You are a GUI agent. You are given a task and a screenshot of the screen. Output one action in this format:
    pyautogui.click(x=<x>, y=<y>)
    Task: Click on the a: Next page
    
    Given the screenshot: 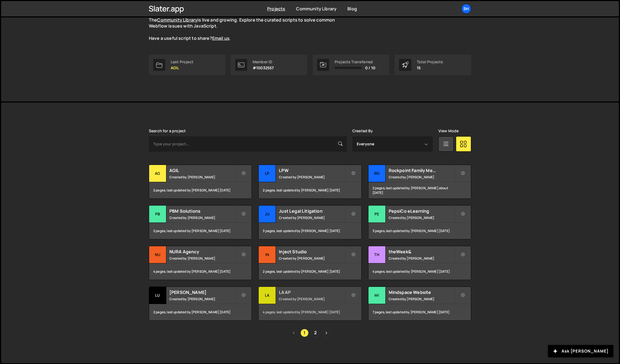 What is the action you would take?
    pyautogui.click(x=326, y=333)
    